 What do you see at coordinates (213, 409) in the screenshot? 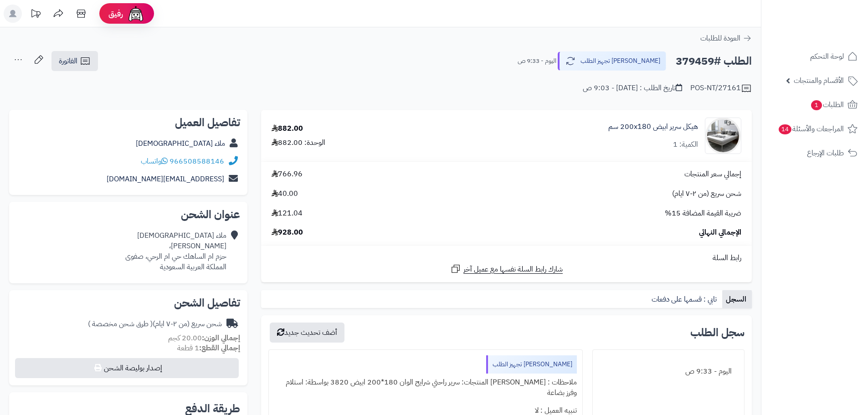
I see `h2: طريقة الدفع` at bounding box center [213, 409].